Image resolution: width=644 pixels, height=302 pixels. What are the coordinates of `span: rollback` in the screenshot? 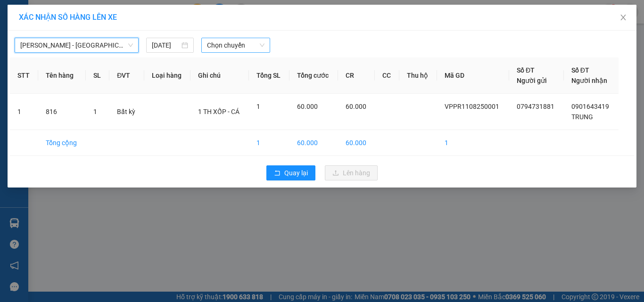 It's located at (277, 173).